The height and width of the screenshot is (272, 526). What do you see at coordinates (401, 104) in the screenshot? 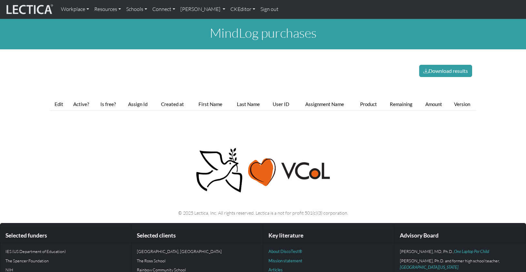
I see `th: Remaining` at bounding box center [401, 104].